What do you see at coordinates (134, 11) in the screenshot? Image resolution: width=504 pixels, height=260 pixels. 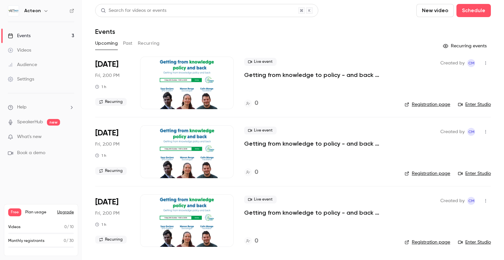 I see `div: Search for videos or events` at bounding box center [134, 11].